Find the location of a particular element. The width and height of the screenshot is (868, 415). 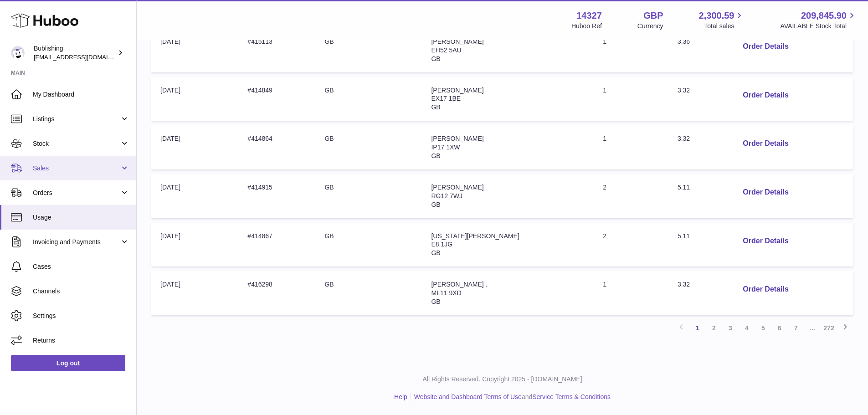

td: #414915 is located at coordinates (277, 196).